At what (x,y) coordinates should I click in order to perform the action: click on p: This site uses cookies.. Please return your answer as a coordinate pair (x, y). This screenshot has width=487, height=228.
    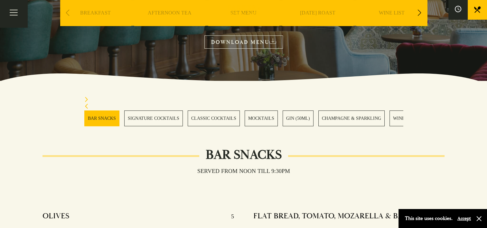
    Looking at the image, I should click on (429, 218).